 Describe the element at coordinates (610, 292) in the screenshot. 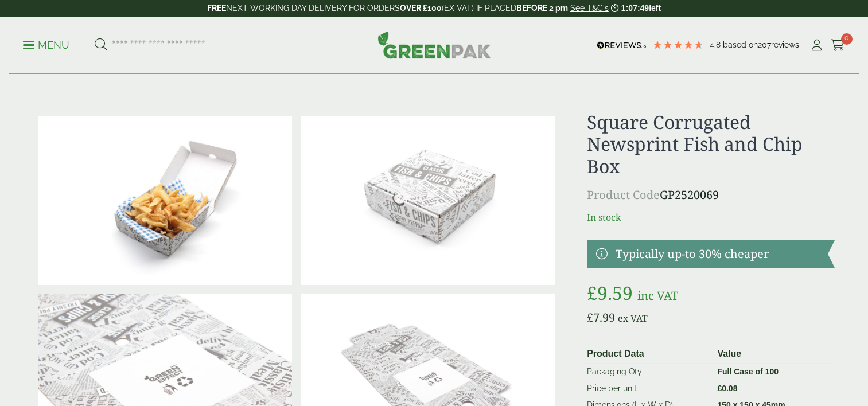

I see `bdi: 9.59` at that location.